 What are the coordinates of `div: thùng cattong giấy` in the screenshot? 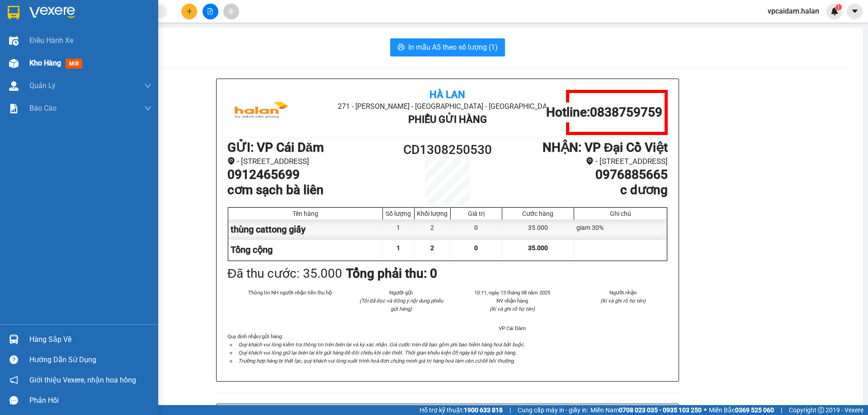 It's located at (306, 229).